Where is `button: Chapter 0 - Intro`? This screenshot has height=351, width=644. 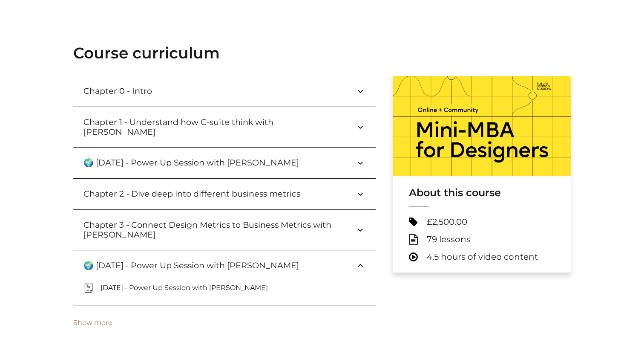 button: Chapter 0 - Intro is located at coordinates (224, 92).